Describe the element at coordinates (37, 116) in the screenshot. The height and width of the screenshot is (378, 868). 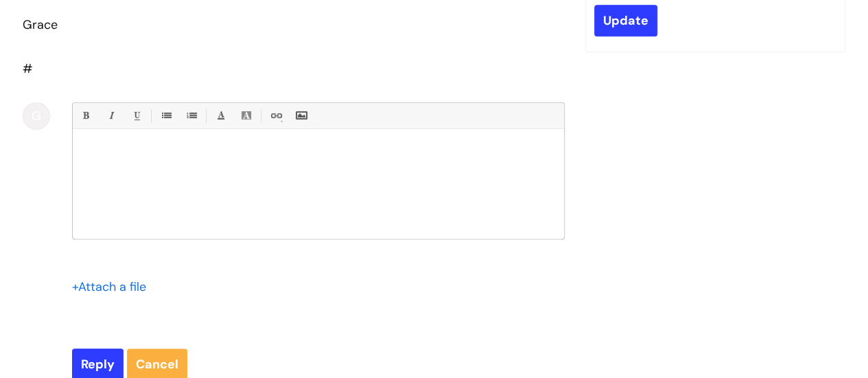
I see `div: G` at that location.